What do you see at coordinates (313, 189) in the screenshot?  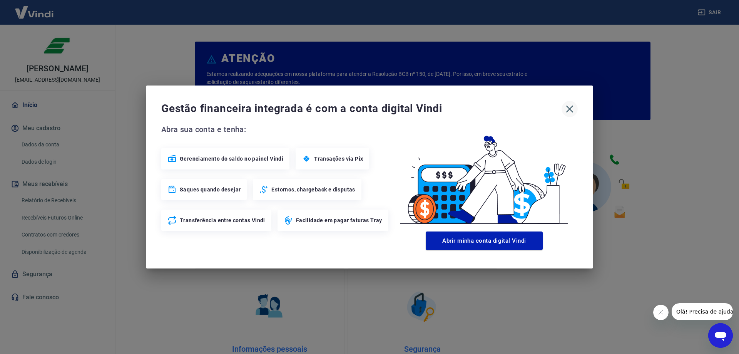 I see `span: Estornos, chargeback e disputas` at bounding box center [313, 189].